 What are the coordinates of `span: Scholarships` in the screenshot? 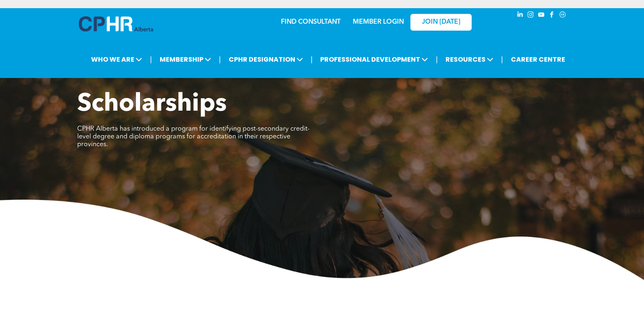 It's located at (152, 105).